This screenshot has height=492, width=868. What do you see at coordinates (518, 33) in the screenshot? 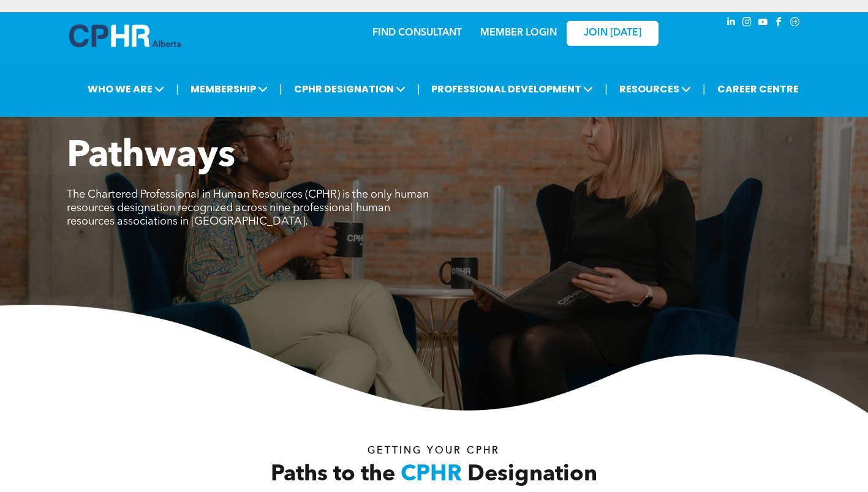
I see `a: MEMBER LOGIN` at bounding box center [518, 33].